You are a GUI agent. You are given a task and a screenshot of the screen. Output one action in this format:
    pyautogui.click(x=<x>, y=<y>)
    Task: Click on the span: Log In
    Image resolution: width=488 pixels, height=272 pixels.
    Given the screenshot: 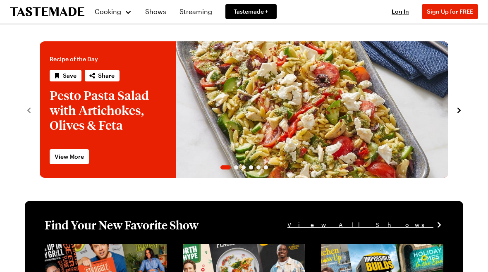 What is the action you would take?
    pyautogui.click(x=400, y=11)
    